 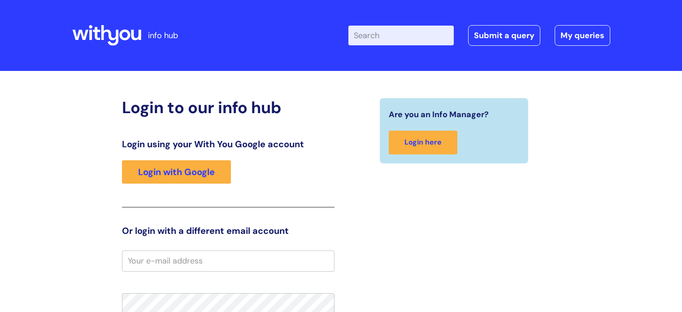 I want to click on a: Login with Google, so click(x=176, y=172).